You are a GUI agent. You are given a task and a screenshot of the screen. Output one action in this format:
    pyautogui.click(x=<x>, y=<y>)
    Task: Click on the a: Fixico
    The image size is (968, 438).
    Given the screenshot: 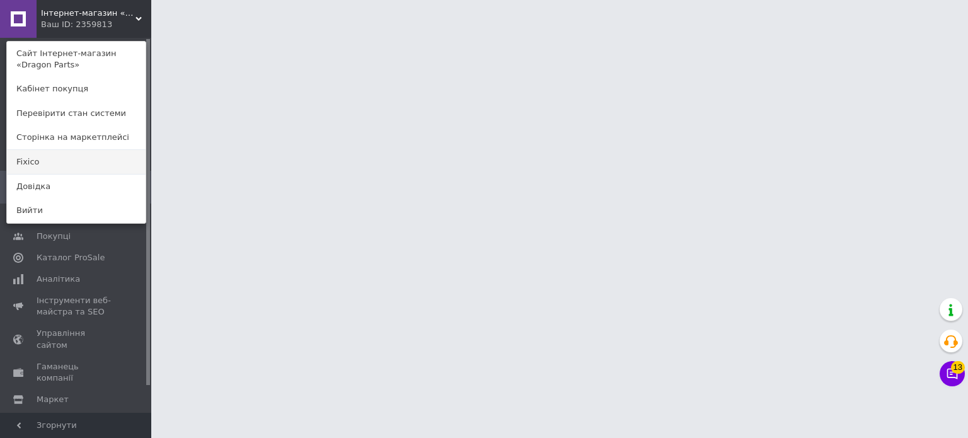 What is the action you would take?
    pyautogui.click(x=76, y=162)
    